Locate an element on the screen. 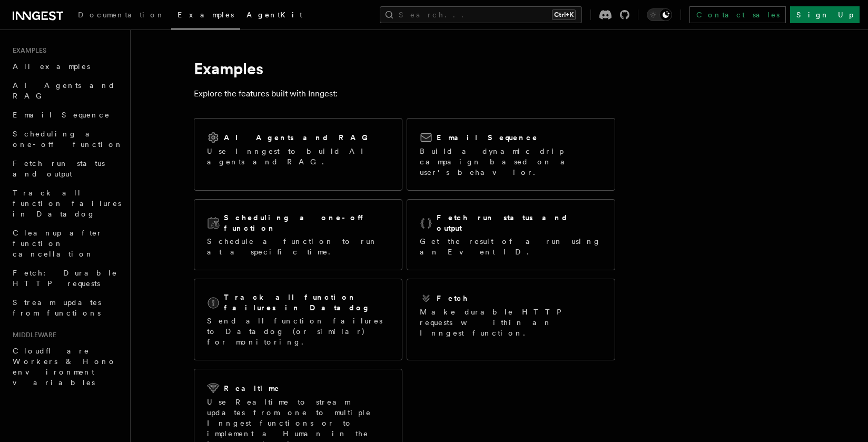 The image size is (868, 442). a: Fetch run status and outputGet the result of a run using an Event ID. is located at coordinates (511, 235).